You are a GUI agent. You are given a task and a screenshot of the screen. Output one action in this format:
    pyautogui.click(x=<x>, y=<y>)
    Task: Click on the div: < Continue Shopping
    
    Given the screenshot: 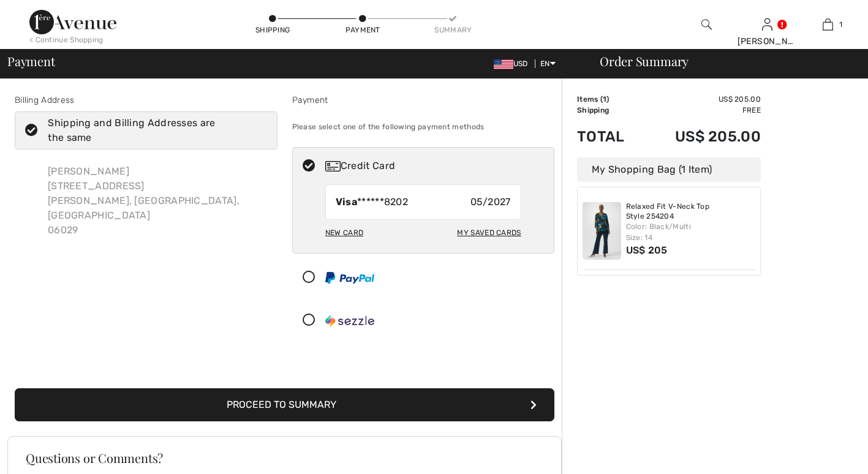 What is the action you would take?
    pyautogui.click(x=66, y=40)
    